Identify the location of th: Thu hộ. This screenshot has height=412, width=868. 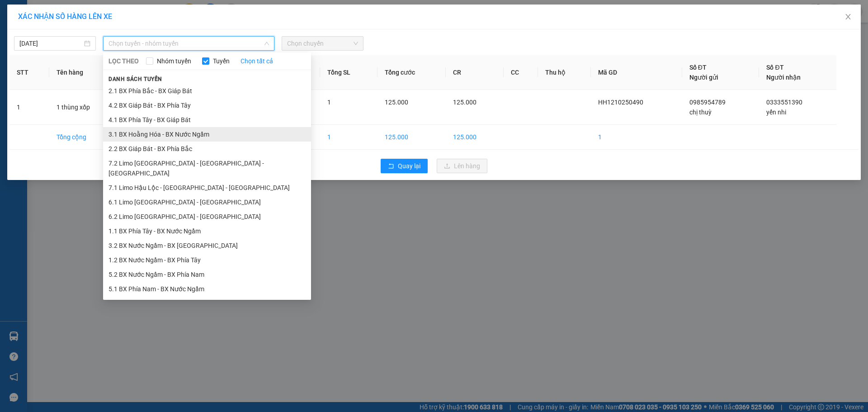
(564, 72).